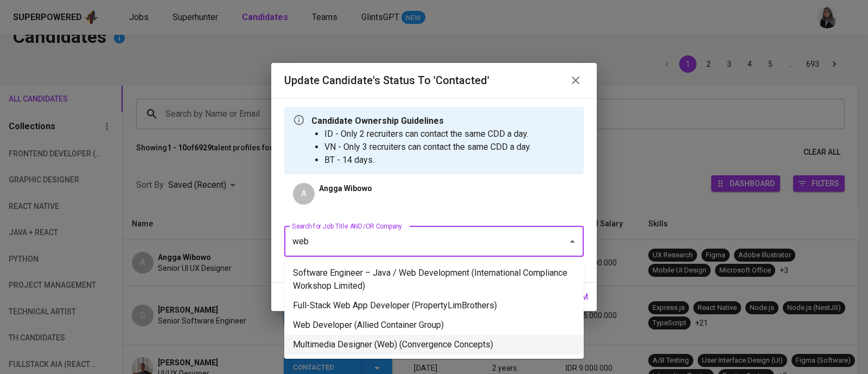  Describe the element at coordinates (434, 345) in the screenshot. I see `li: Multimedia Designer (Web) (Convergence Concepts)` at that location.